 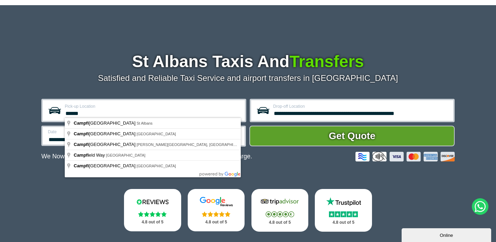 I want to click on span: St Albans, so click(x=144, y=123).